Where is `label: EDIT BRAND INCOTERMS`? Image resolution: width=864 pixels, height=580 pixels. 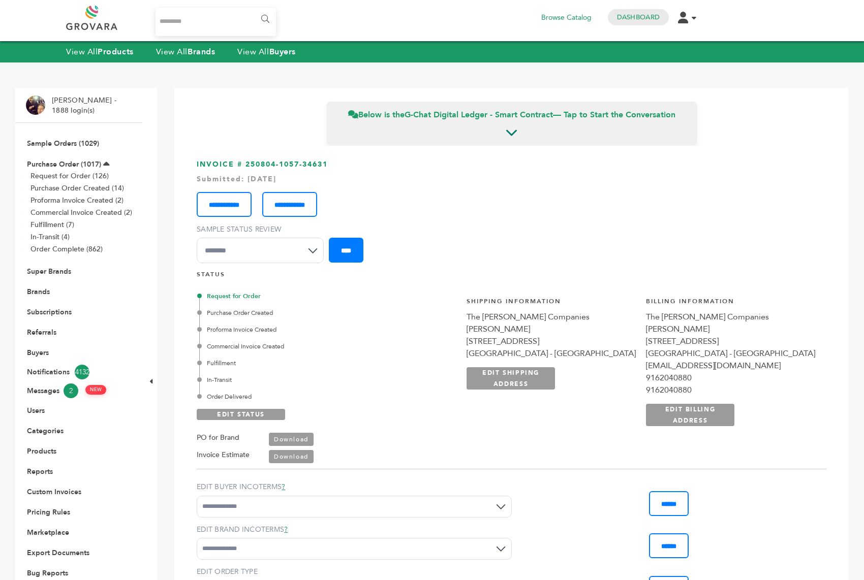 label: EDIT BRAND INCOTERMS is located at coordinates (354, 530).